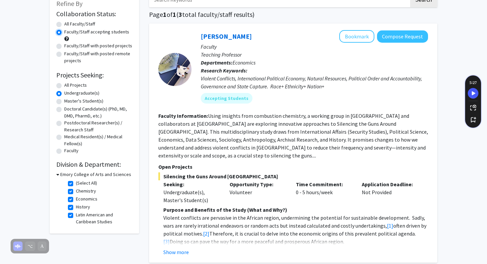 This screenshot has width=487, height=264. Describe the element at coordinates (314, 55) in the screenshot. I see `p: Teaching Professor` at that location.